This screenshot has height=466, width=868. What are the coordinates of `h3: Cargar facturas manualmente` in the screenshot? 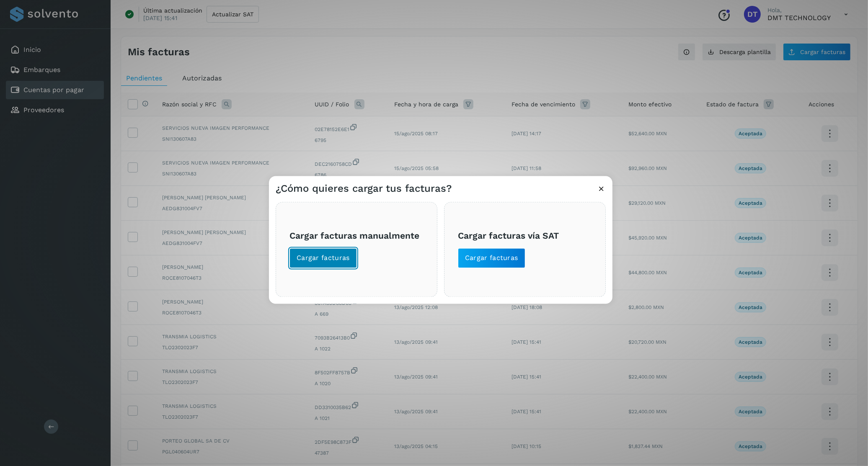 It's located at (357, 236).